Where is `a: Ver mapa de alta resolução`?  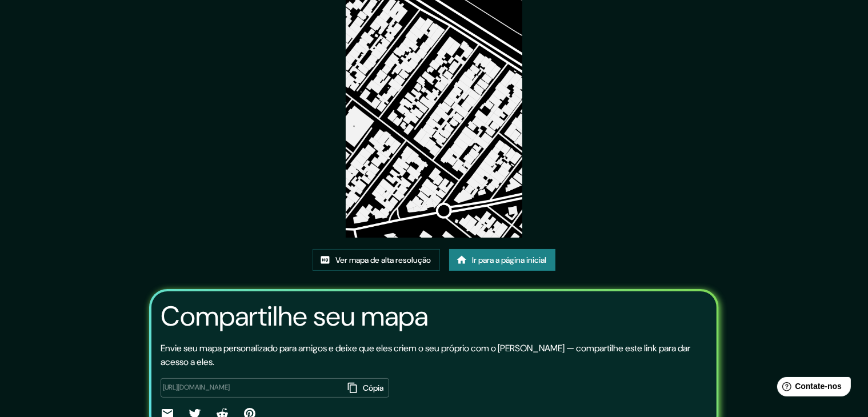
a: Ver mapa de alta resolução is located at coordinates (376, 260).